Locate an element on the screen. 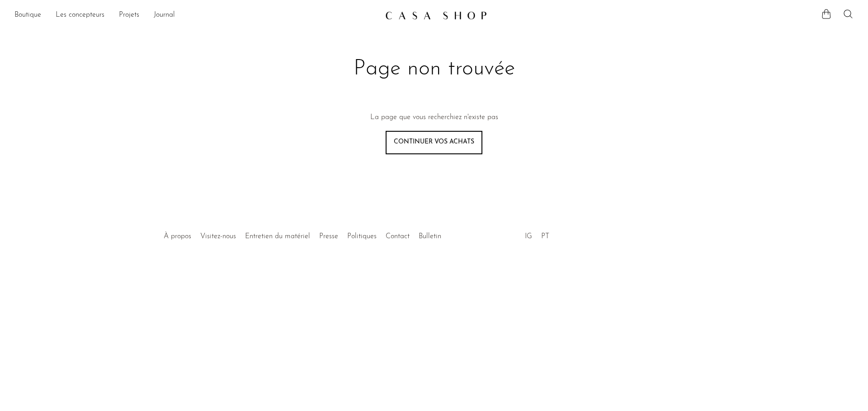 This screenshot has height=411, width=868. ul: NOUVEAU MENU D'EN-TÊTE is located at coordinates (196, 15).